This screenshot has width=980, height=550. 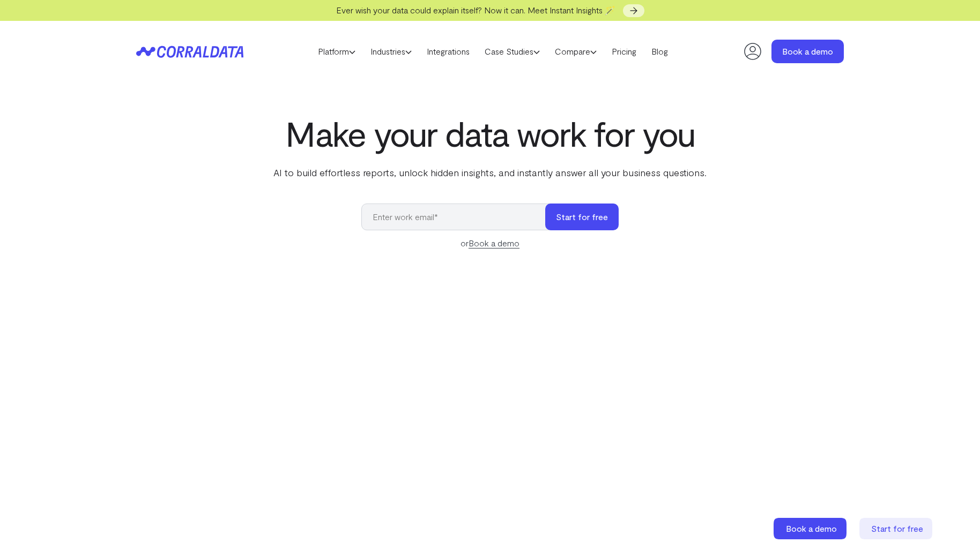 I want to click on a: Start for free, so click(x=897, y=528).